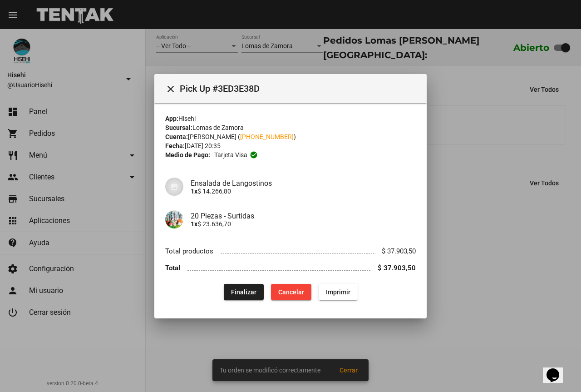 The image size is (581, 392). I want to click on div: Hisehi, so click(291, 119).